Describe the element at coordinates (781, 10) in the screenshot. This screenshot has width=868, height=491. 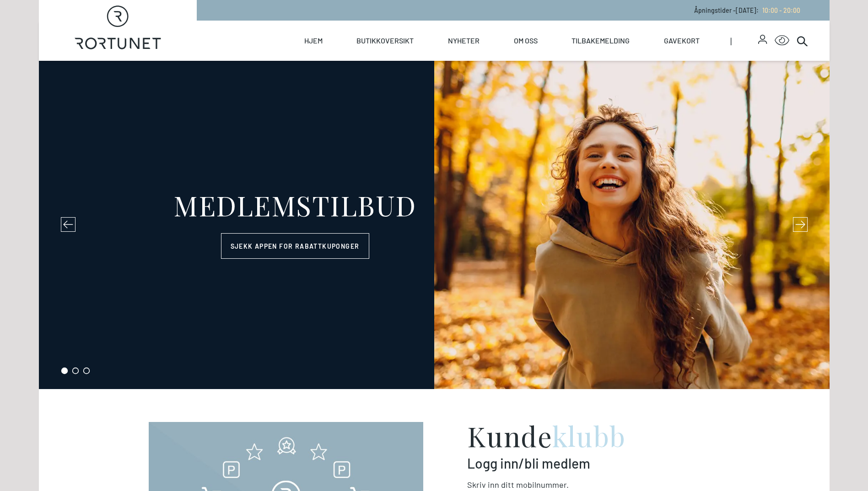
I see `span: 10:00 - 20:00` at that location.